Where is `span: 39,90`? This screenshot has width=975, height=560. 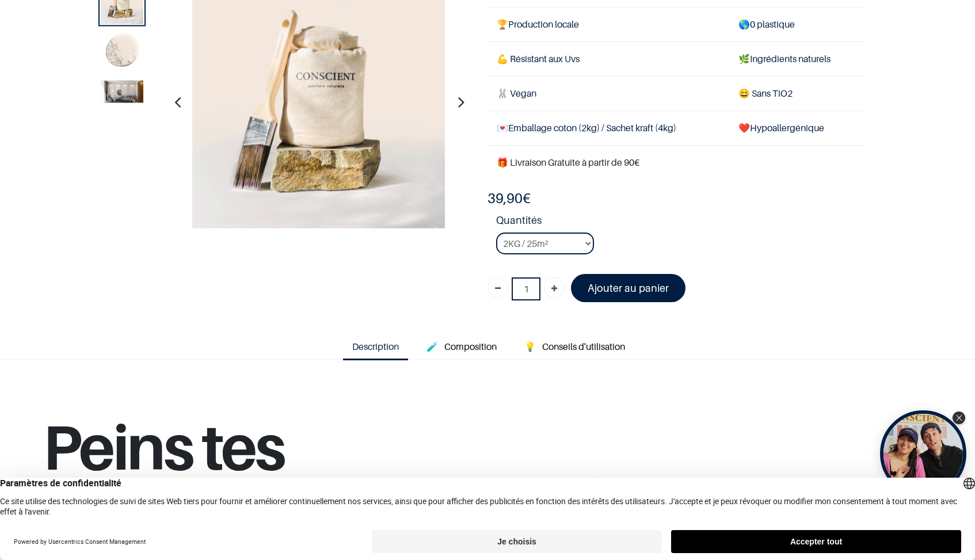 span: 39,90 is located at coordinates (505, 198).